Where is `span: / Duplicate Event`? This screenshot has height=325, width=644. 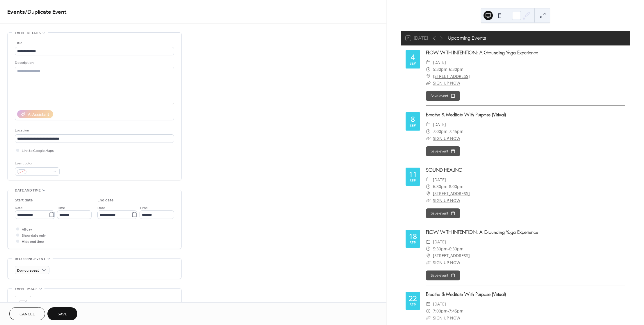
span: / Duplicate Event is located at coordinates (45, 12).